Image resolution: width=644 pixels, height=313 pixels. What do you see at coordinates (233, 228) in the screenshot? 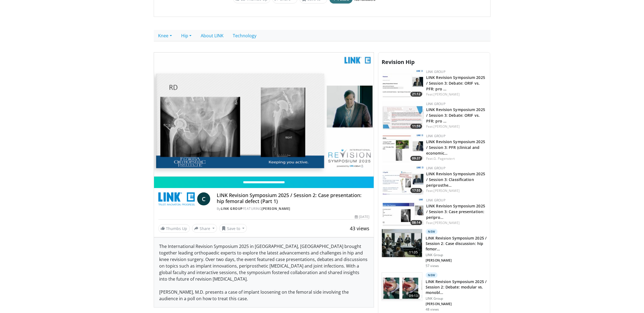
I see `button: Save to` at bounding box center [233, 228].